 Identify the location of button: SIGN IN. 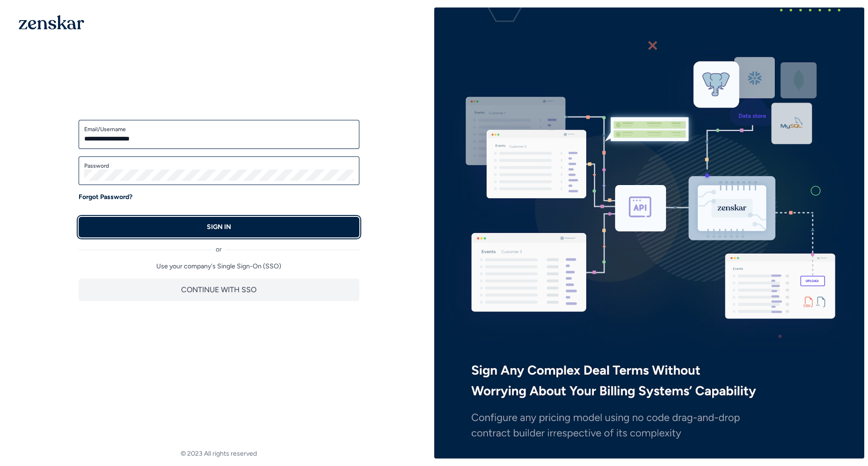
(219, 227).